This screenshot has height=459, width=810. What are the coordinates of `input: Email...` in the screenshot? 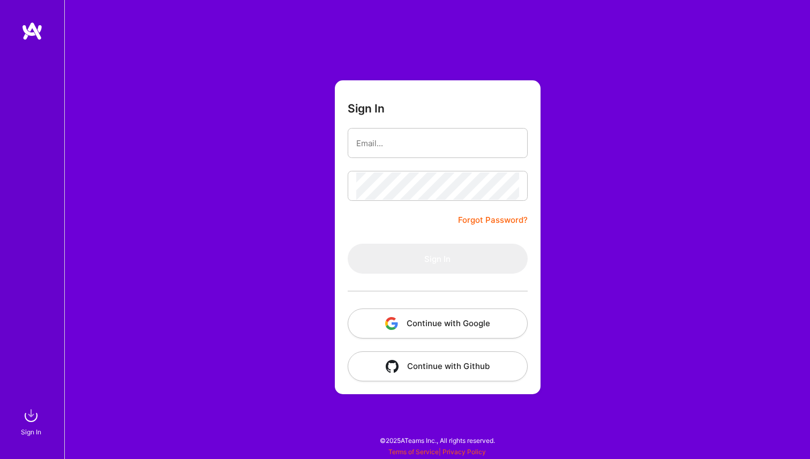 It's located at (438, 143).